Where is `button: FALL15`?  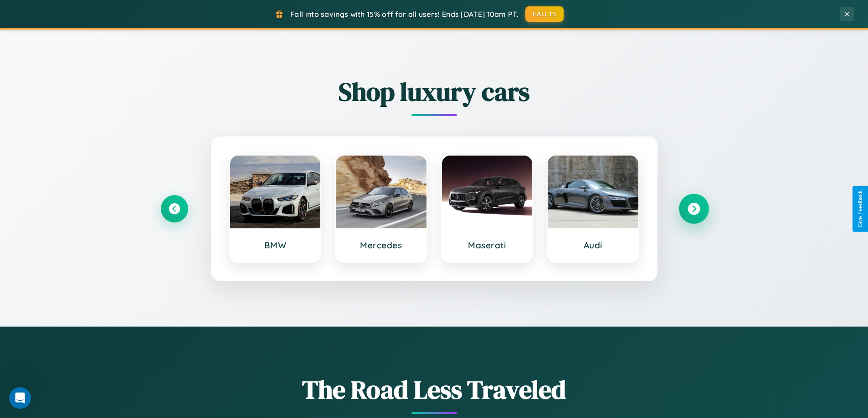 button: FALL15 is located at coordinates (545, 14).